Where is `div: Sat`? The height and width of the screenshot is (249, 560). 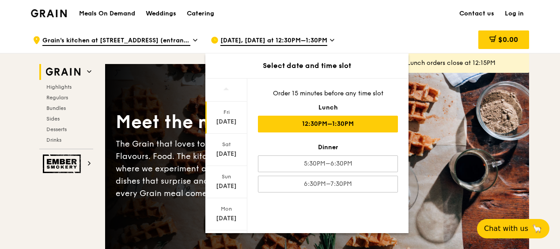
div: Sat is located at coordinates (226, 144).